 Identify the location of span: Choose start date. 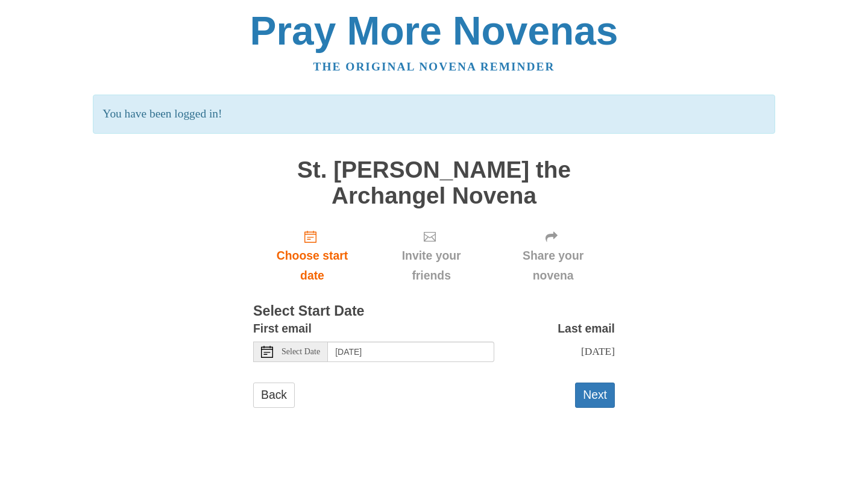
(312, 265).